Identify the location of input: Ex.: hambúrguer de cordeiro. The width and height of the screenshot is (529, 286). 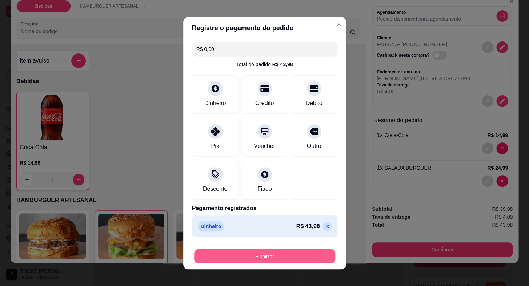
(265, 49).